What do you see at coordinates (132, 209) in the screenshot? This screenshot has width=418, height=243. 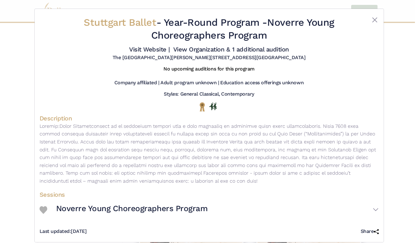 I see `h3: Noverre Young Choreographers Program` at bounding box center [132, 209].